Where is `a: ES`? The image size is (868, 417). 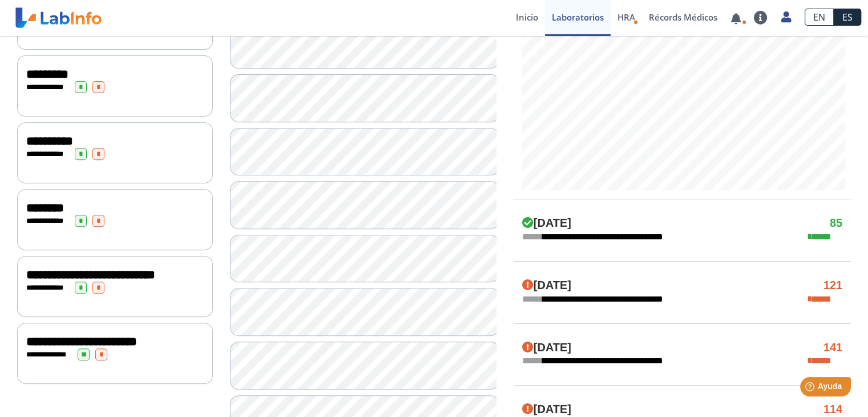 a: ES is located at coordinates (847, 17).